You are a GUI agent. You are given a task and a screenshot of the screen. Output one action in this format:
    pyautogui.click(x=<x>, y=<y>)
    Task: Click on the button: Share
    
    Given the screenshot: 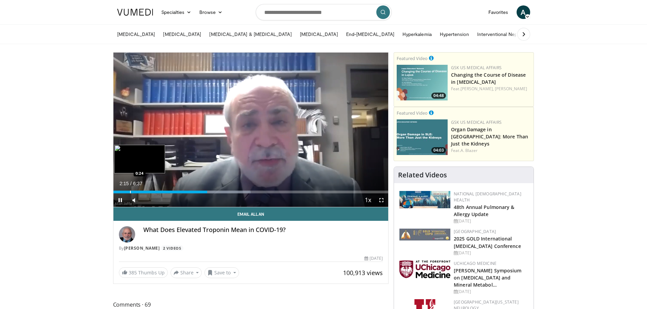 What is the action you would take?
    pyautogui.click(x=186, y=273)
    